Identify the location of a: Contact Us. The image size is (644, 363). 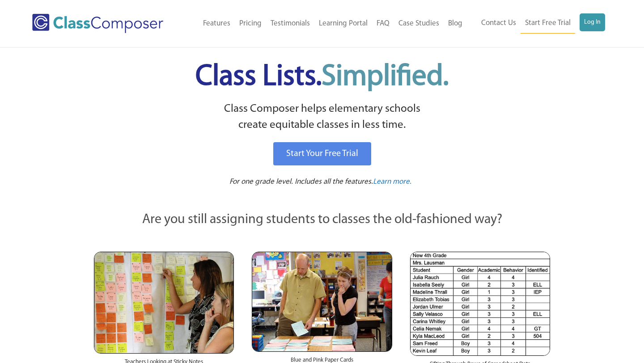
(498, 23).